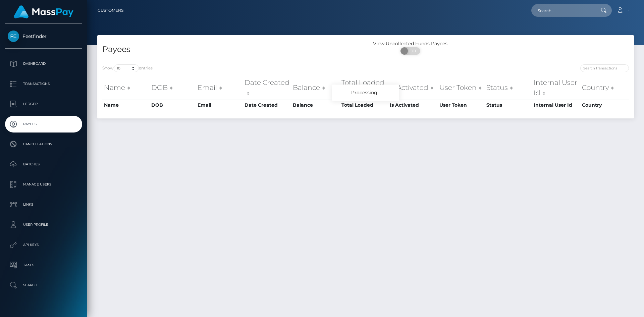 This screenshot has height=317, width=644. I want to click on p: Cancellations, so click(43, 144).